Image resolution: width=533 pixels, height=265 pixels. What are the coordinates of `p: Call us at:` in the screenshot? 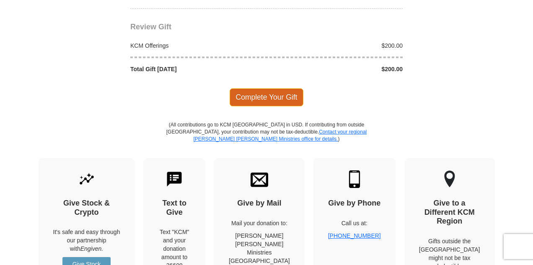 It's located at (355, 223).